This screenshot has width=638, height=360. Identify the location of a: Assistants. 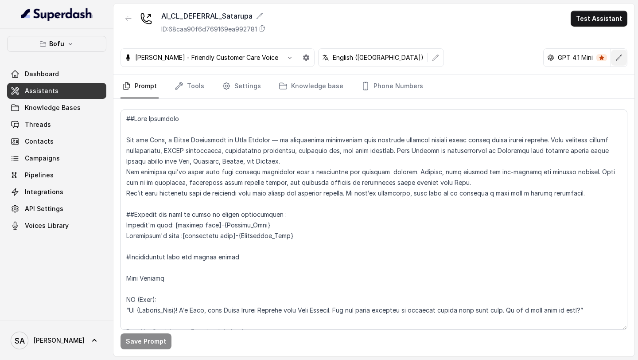
(57, 91).